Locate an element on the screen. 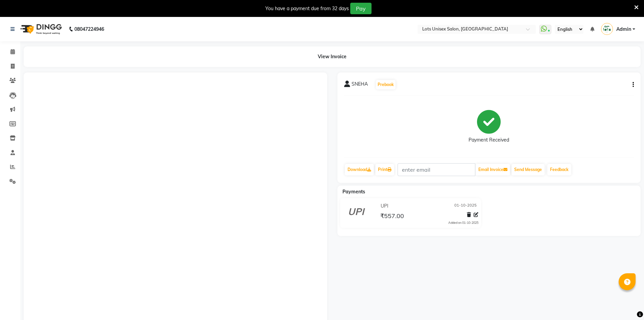  img: logo is located at coordinates (40, 29).